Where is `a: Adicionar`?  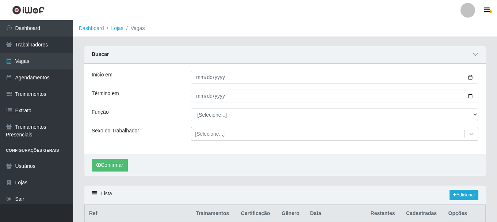 a: Adicionar is located at coordinates (464, 195).